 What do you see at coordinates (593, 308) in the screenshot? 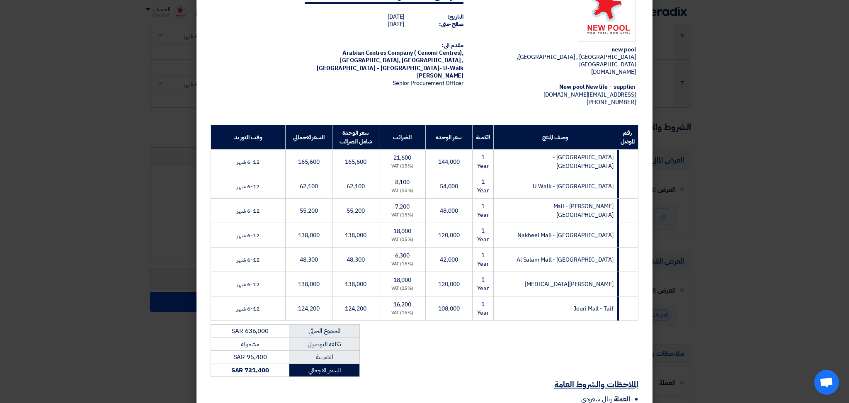
I see `span: Jouri Mall - Taif` at bounding box center [593, 308].